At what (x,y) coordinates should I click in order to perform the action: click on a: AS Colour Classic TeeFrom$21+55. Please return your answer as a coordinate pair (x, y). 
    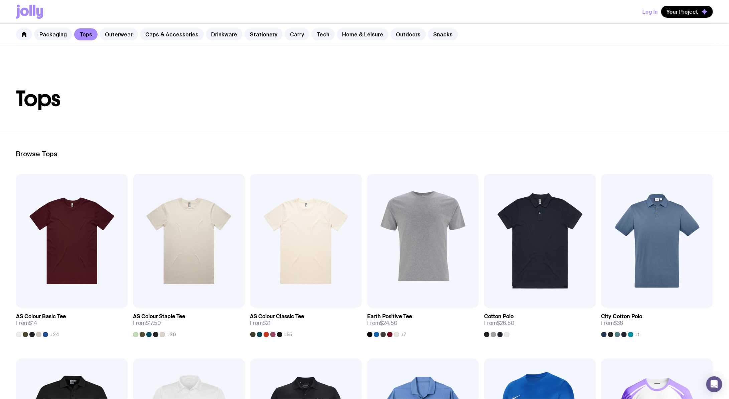
    Looking at the image, I should click on (306, 323).